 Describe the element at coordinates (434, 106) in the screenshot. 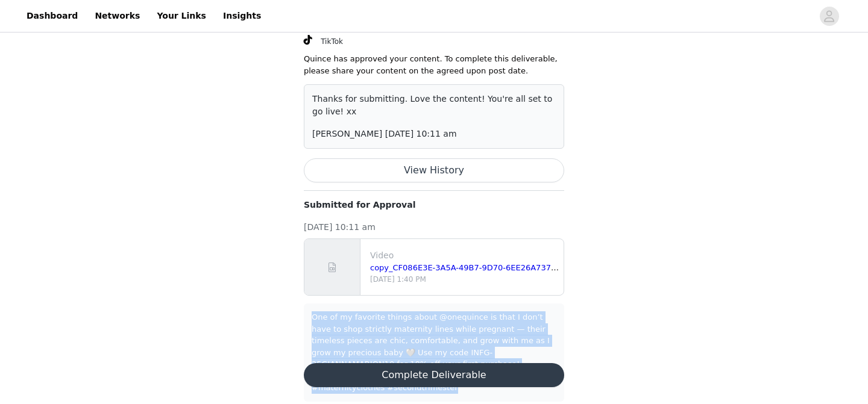

I see `p: Thanks for submitting. Love the content! You're all set to go live! xx` at that location.